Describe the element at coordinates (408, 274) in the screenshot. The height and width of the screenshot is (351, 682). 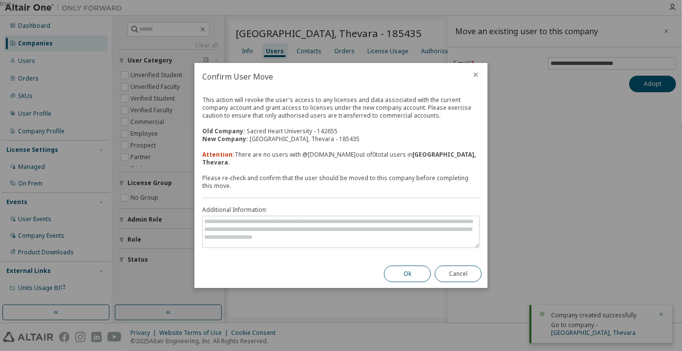
I see `button: Ok` at that location.